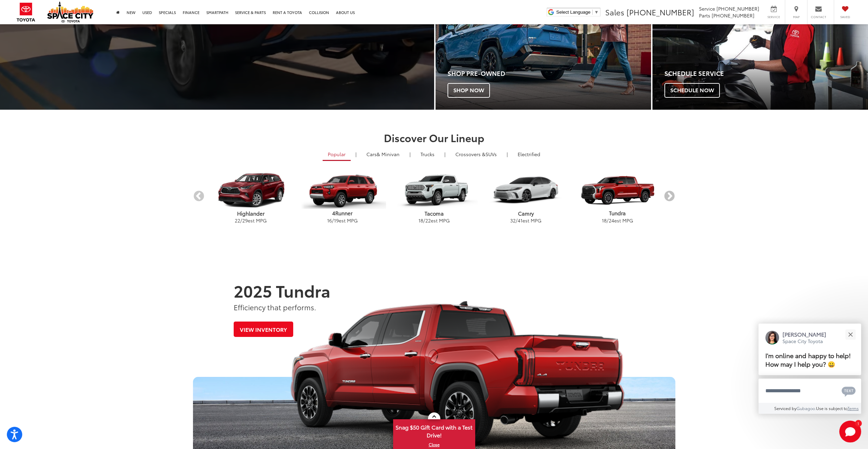  What do you see at coordinates (434, 431) in the screenshot?
I see `span: Snag $50 Gift Card with a Test Drive!` at bounding box center [434, 431].